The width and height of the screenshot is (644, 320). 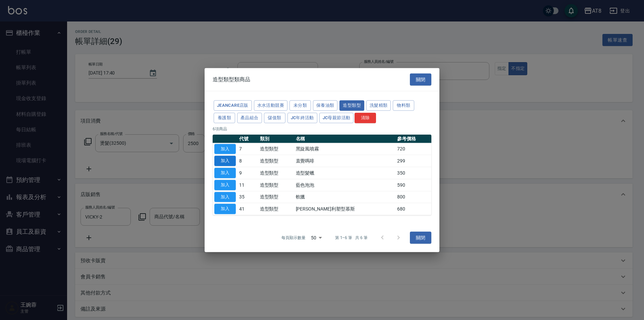 What do you see at coordinates (345, 161) in the screenshot?
I see `td: 直覺嗎啡` at bounding box center [345, 161].